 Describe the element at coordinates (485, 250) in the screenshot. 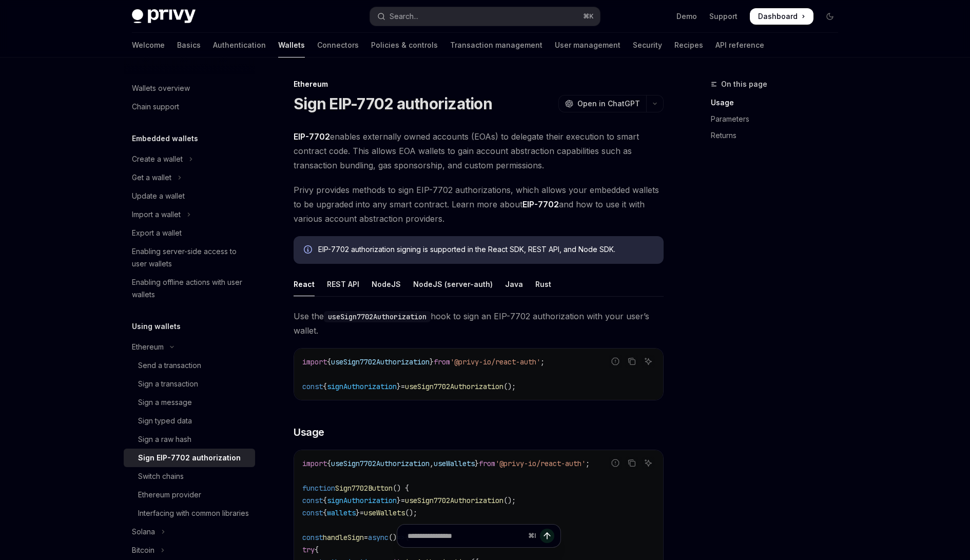

I see `div: EIP-7702 authorization signing is supported in the React SDK, REST API, and Node SDK.` at that location.